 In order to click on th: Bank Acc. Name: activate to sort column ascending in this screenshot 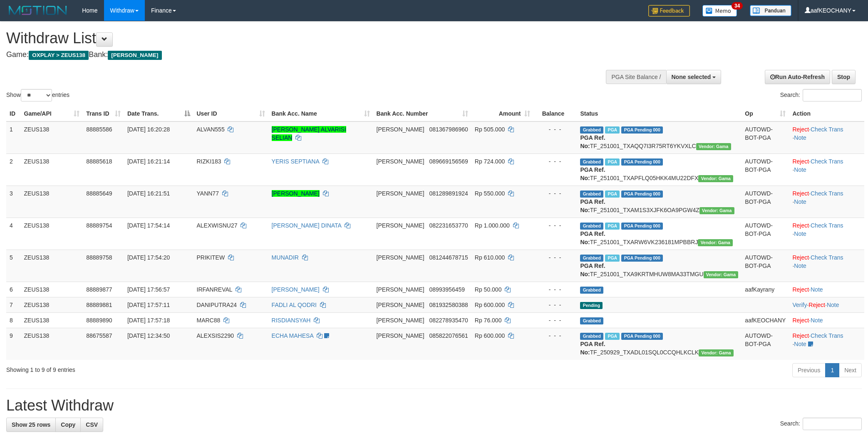, I will do `click(321, 113)`.